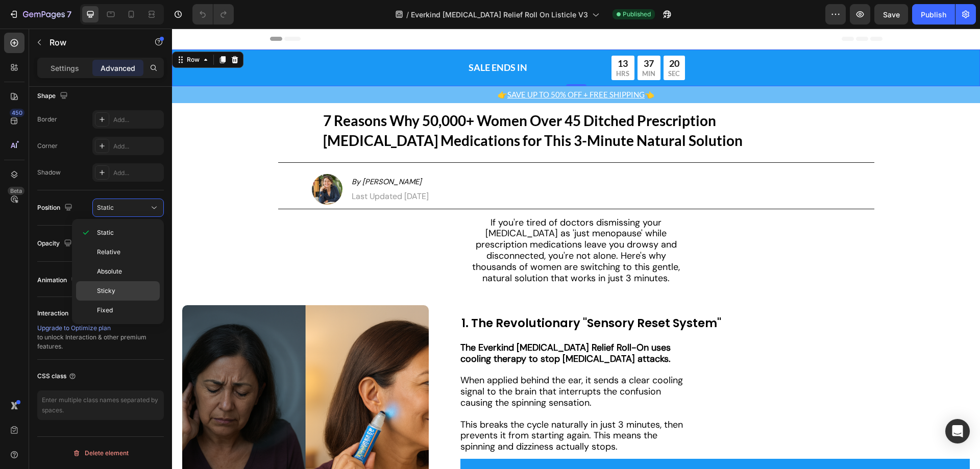  Describe the element at coordinates (502, 35) in the screenshot. I see `div: 20` at that location.